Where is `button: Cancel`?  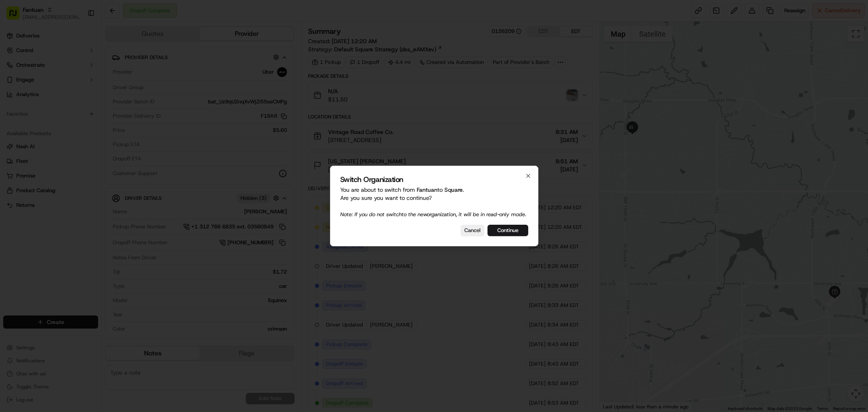
button: Cancel is located at coordinates (473, 230).